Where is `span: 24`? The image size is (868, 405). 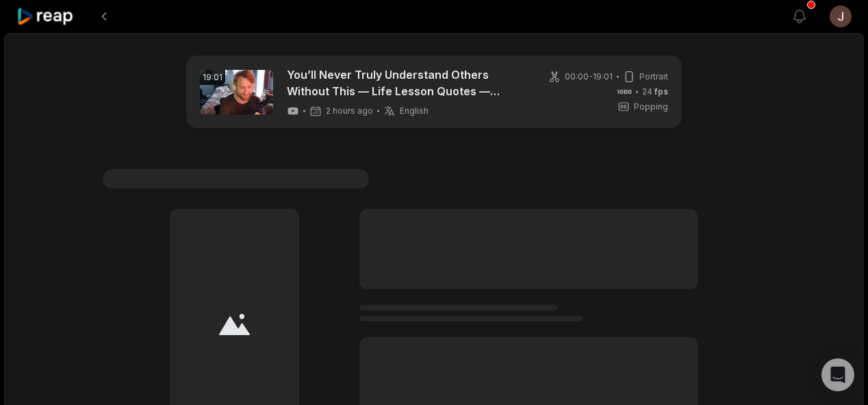 span: 24 is located at coordinates (655, 92).